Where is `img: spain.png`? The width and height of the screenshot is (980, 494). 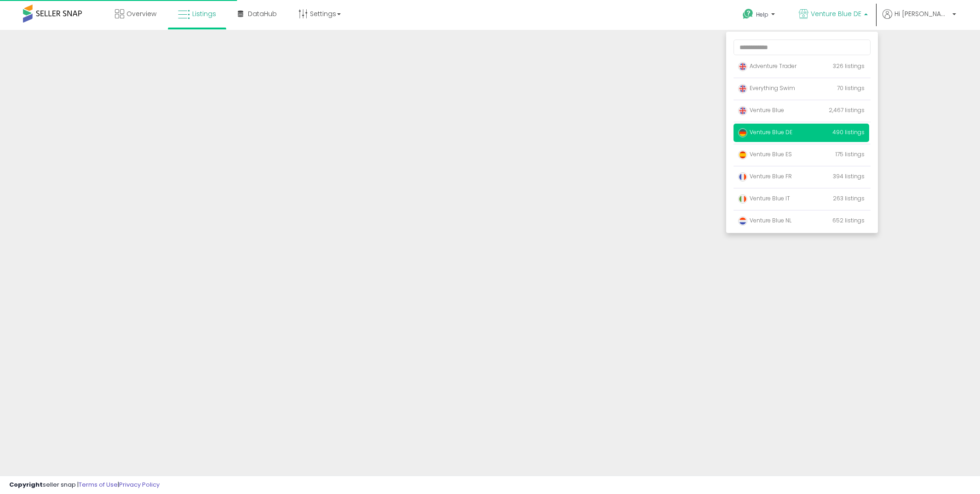 img: spain.png is located at coordinates (743, 155).